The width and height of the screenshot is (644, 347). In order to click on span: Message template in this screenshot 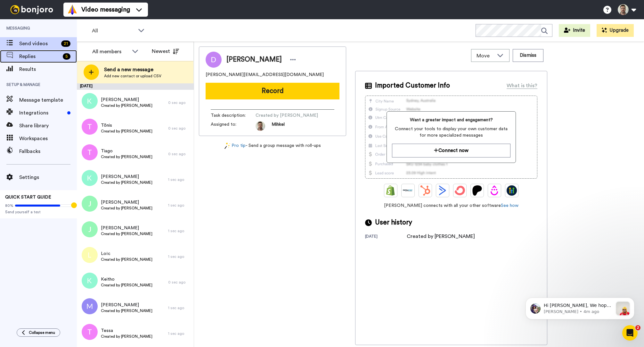, I will do `click(48, 100)`.